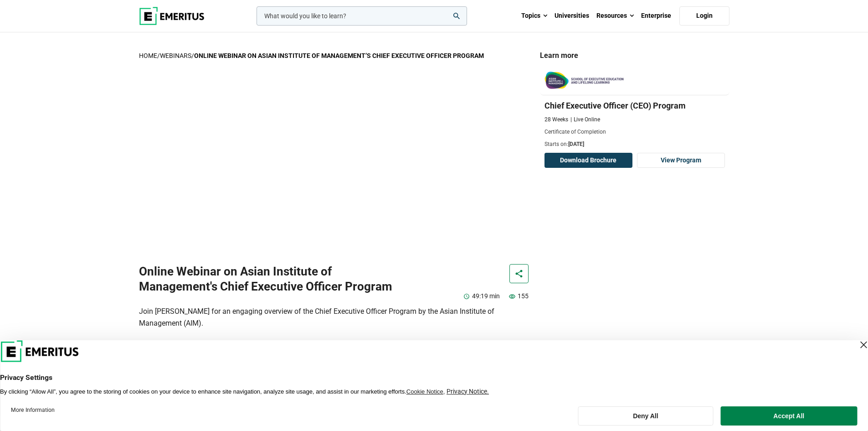  What do you see at coordinates (362, 16) in the screenshot?
I see `input: woocommerce-product-search-field-0` at bounding box center [362, 16].